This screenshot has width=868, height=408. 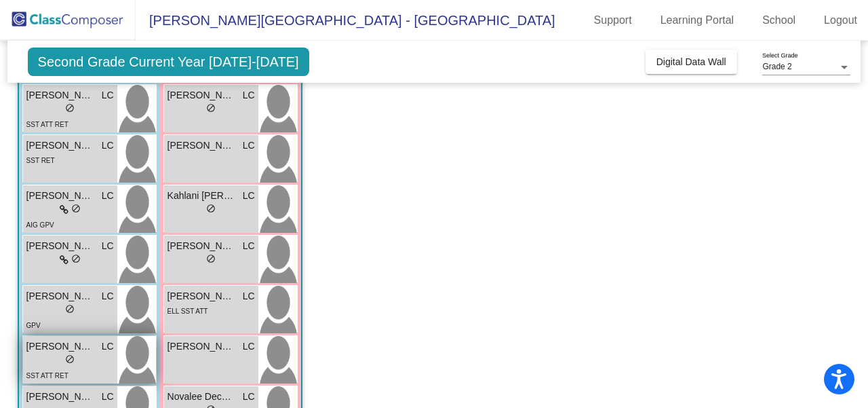 What do you see at coordinates (691, 62) in the screenshot?
I see `span: Digital Data Wall` at bounding box center [691, 62].